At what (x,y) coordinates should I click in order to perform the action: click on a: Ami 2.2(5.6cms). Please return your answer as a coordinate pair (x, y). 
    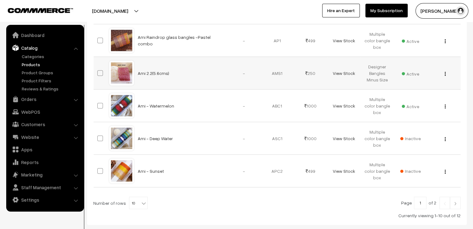
    Looking at the image, I should click on (153, 73).